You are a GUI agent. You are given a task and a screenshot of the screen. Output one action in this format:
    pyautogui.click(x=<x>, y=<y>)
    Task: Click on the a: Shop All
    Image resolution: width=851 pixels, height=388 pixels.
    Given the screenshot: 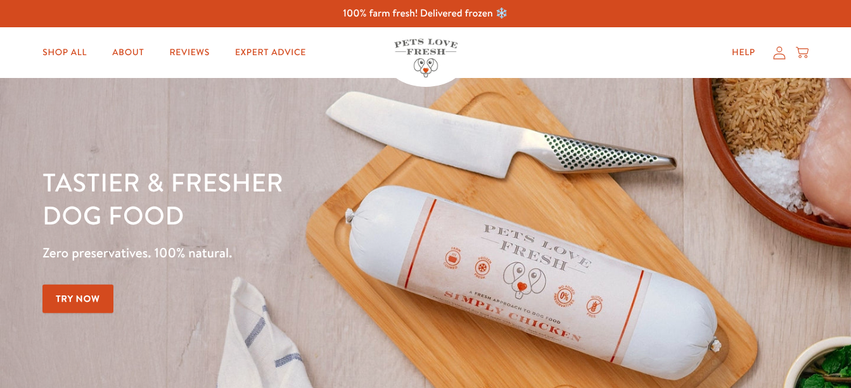 What is the action you would take?
    pyautogui.click(x=65, y=53)
    